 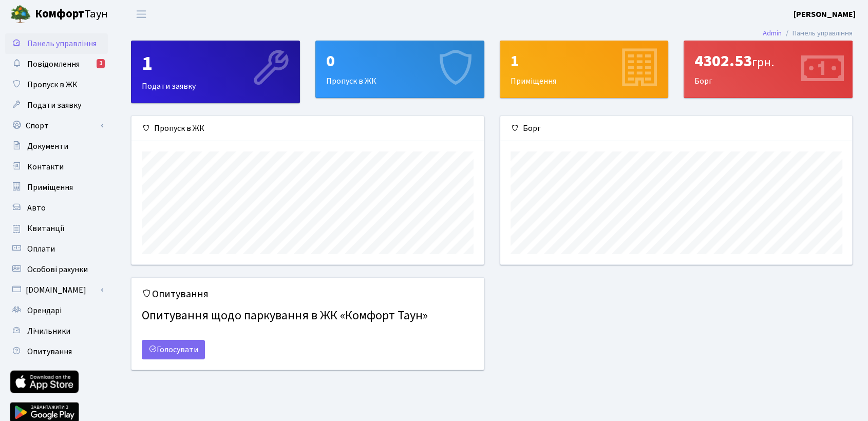 I want to click on span: Таун, so click(x=72, y=14).